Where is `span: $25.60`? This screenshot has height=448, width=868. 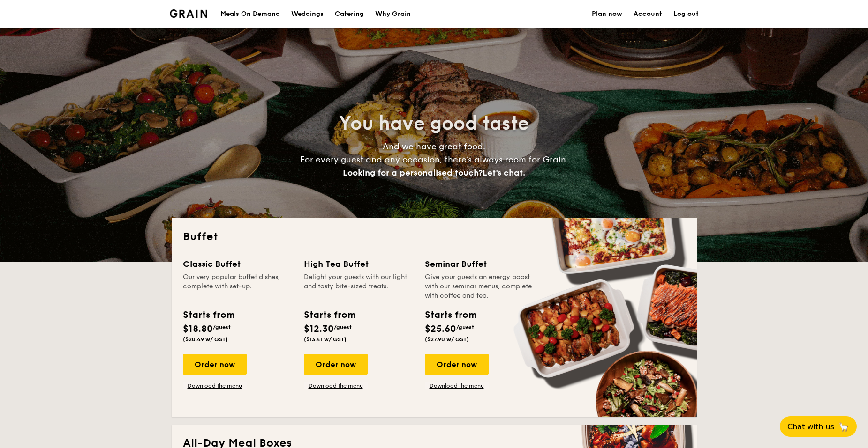 span: $25.60 is located at coordinates (440, 329).